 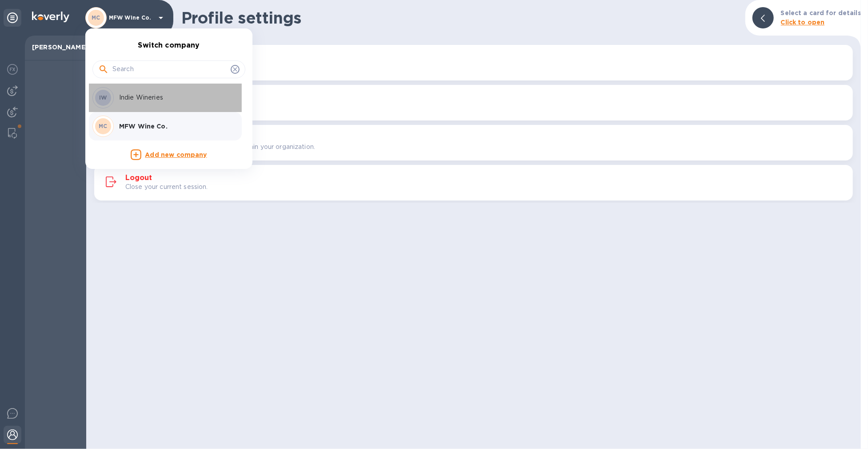 I want to click on p: MFW Wine Co., so click(x=175, y=126).